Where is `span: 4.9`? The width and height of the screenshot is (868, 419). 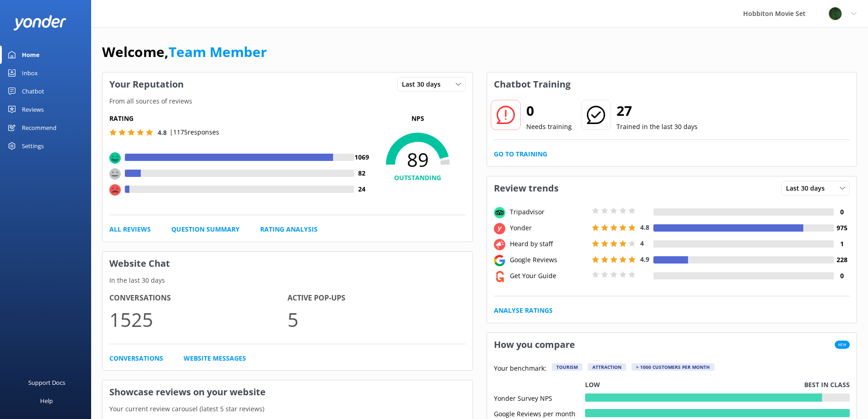 span: 4.9 is located at coordinates (645, 259).